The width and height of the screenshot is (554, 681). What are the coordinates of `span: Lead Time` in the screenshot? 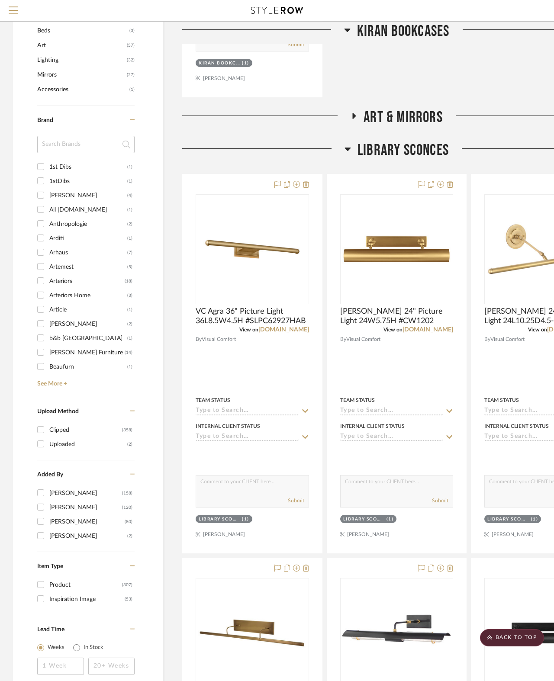 It's located at (51, 630).